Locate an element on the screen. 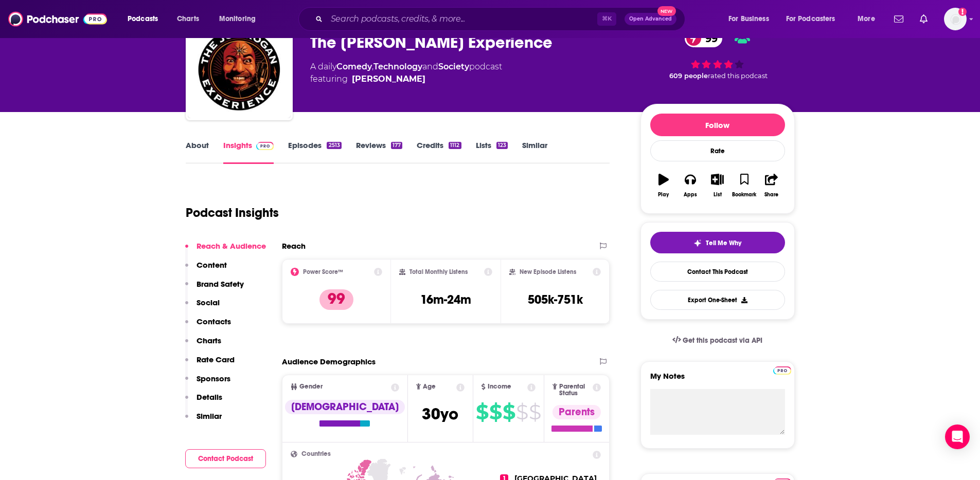 The height and width of the screenshot is (480, 980). p: Brand Safety is located at coordinates (220, 284).